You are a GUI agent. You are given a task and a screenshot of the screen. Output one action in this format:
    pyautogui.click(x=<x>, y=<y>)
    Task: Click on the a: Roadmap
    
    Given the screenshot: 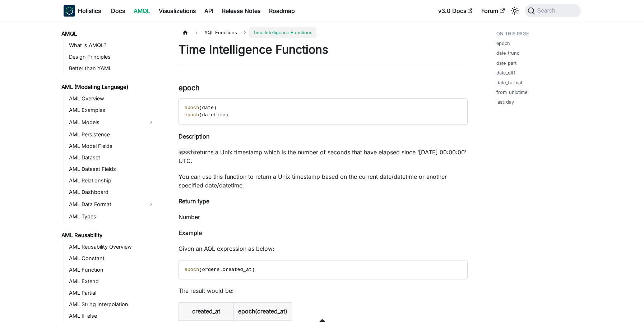 What is the action you would take?
    pyautogui.click(x=282, y=11)
    